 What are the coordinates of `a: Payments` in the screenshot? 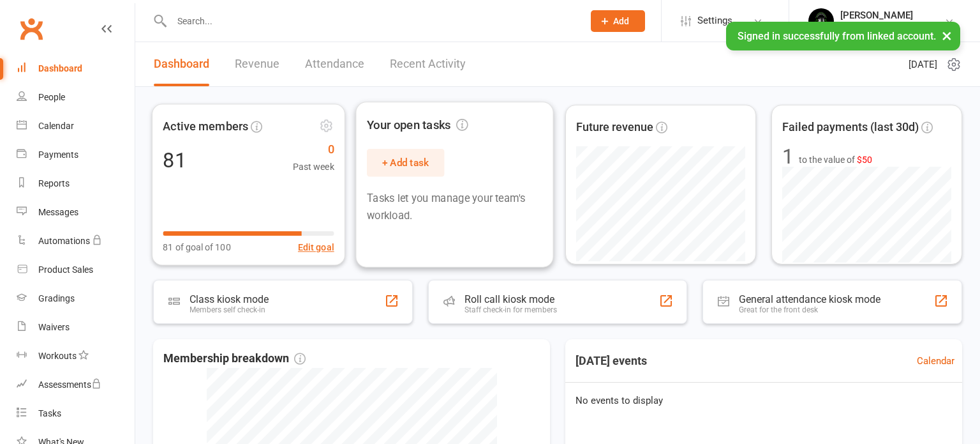 It's located at (75, 154).